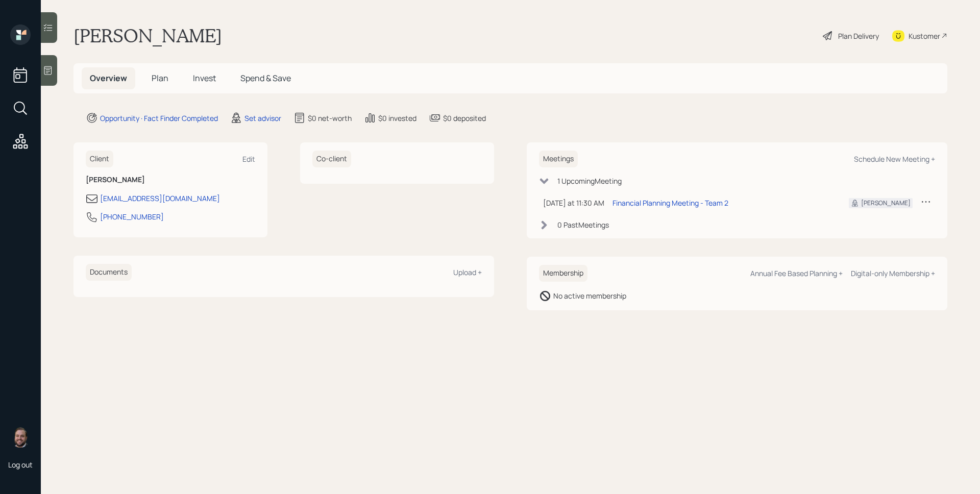  Describe the element at coordinates (160, 78) in the screenshot. I see `span: Plan` at that location.